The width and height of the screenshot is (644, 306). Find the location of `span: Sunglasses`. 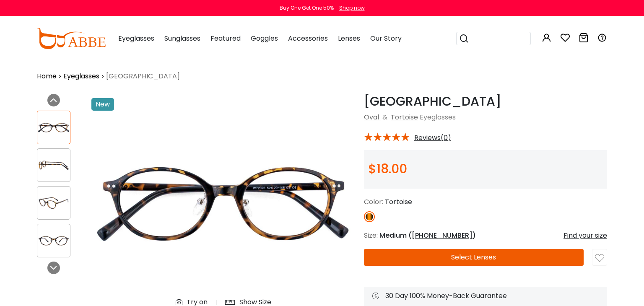

span: Sunglasses is located at coordinates (182, 38).